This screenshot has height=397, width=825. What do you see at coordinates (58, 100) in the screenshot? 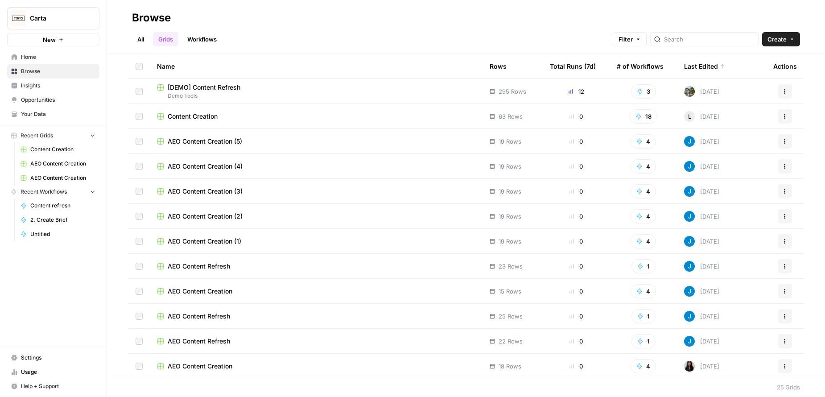
I see `span: Opportunities` at bounding box center [58, 100].